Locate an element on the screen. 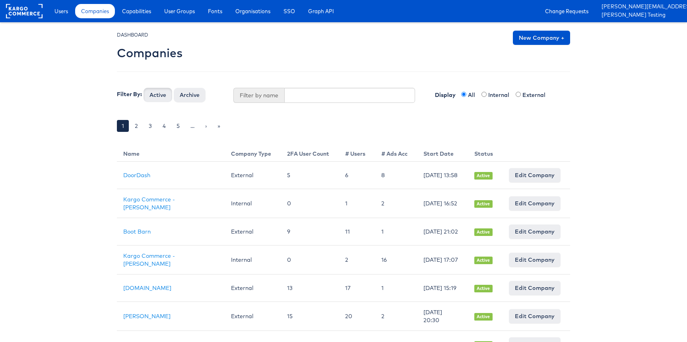 The width and height of the screenshot is (687, 342). a: SSO is located at coordinates (289, 11).